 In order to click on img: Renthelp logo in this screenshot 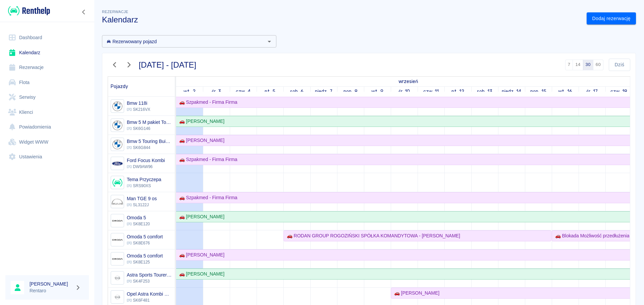, I will do `click(29, 11)`.